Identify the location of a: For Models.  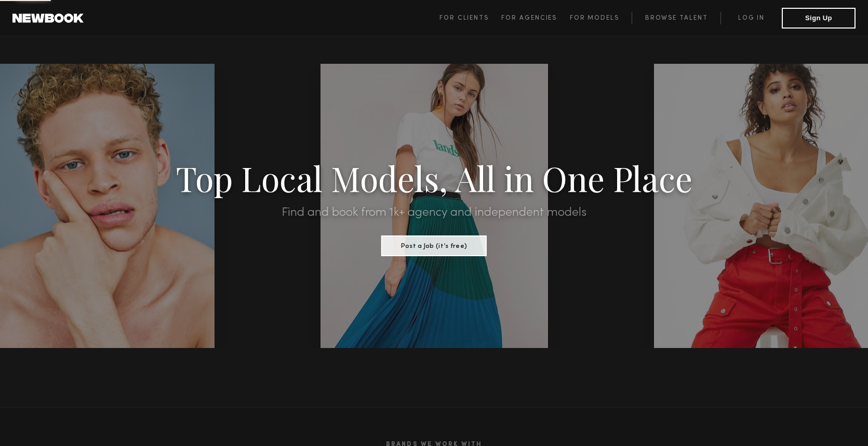
(601, 18).